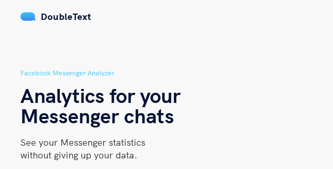 This screenshot has width=333, height=169. What do you see at coordinates (100, 96) in the screenshot?
I see `span: Analytics for your` at bounding box center [100, 96].